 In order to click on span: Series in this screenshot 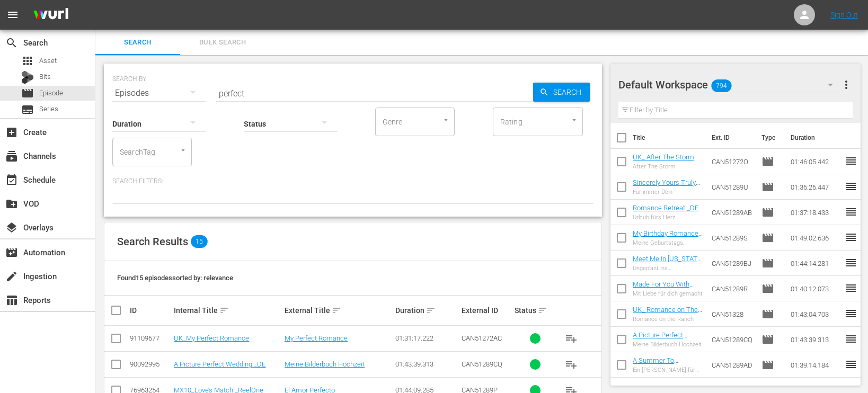, I will do `click(48, 109)`.